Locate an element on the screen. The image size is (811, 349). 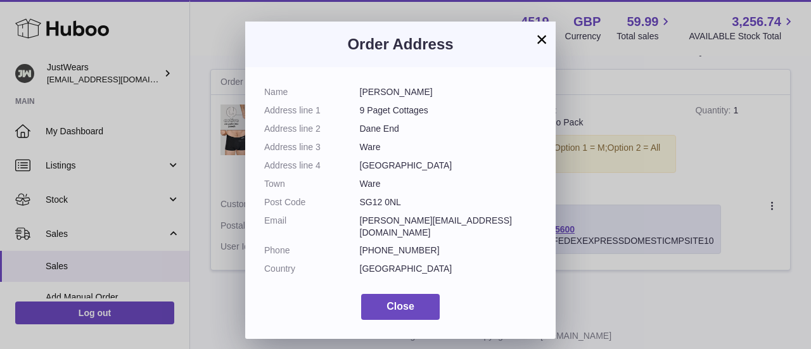
dt: Country is located at coordinates (312, 269).